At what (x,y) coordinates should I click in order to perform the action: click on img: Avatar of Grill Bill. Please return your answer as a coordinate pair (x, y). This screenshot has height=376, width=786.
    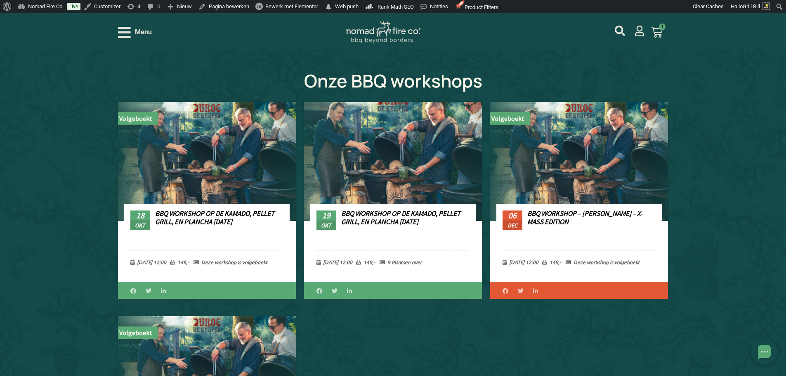
    Looking at the image, I should click on (767, 6).